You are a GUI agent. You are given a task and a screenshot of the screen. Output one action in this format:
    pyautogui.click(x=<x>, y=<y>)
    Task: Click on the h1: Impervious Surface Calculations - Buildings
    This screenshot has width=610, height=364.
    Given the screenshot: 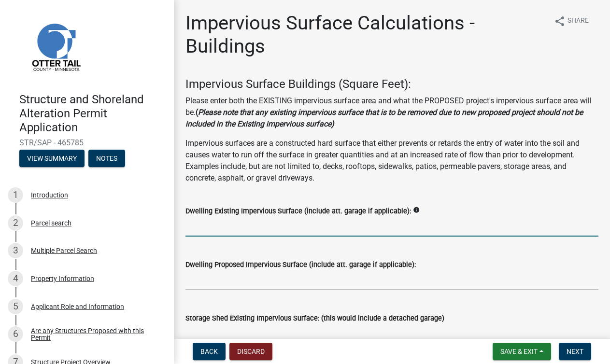 What is the action you would take?
    pyautogui.click(x=366, y=35)
    